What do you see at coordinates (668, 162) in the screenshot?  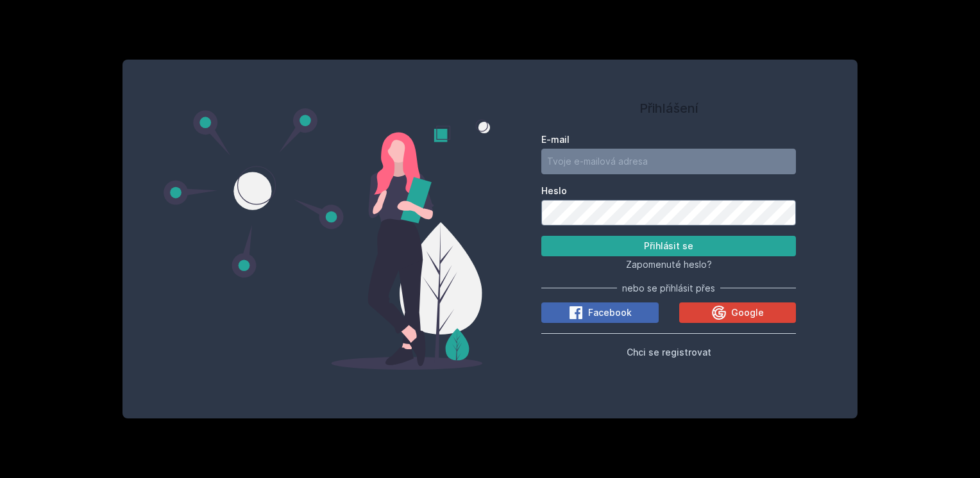 I see `input: Tvoje e-mailová adresa` at bounding box center [668, 162].